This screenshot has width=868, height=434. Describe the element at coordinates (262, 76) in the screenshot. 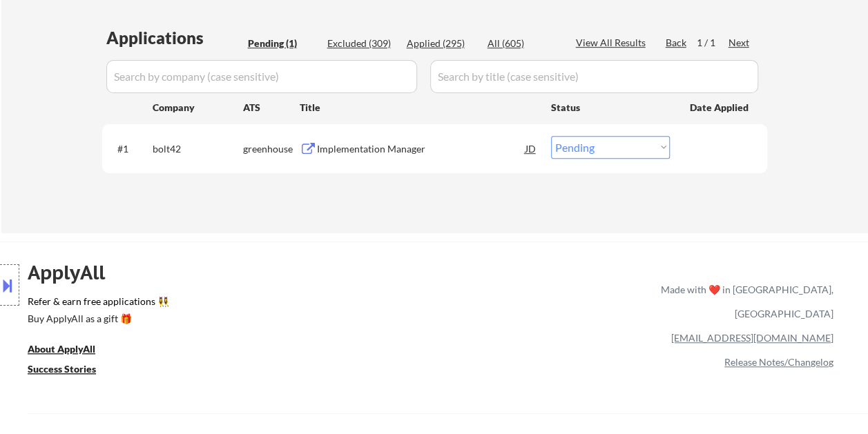

I see `input: Search by company (case sensitive)` at that location.